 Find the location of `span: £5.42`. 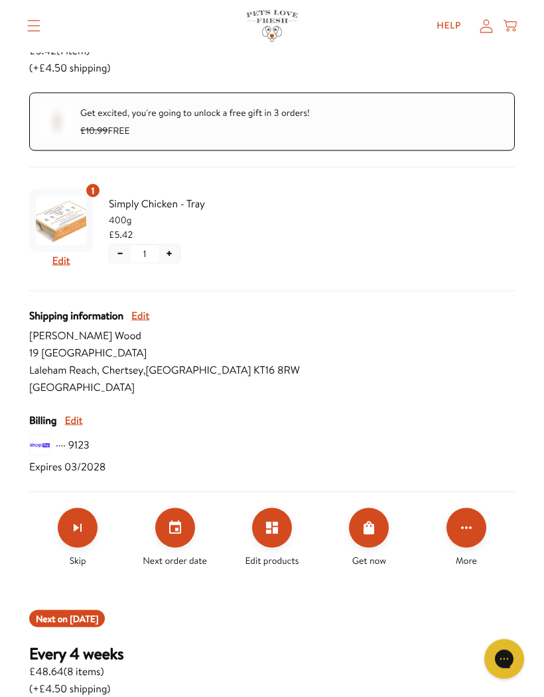

span: £5.42 is located at coordinates (121, 235).